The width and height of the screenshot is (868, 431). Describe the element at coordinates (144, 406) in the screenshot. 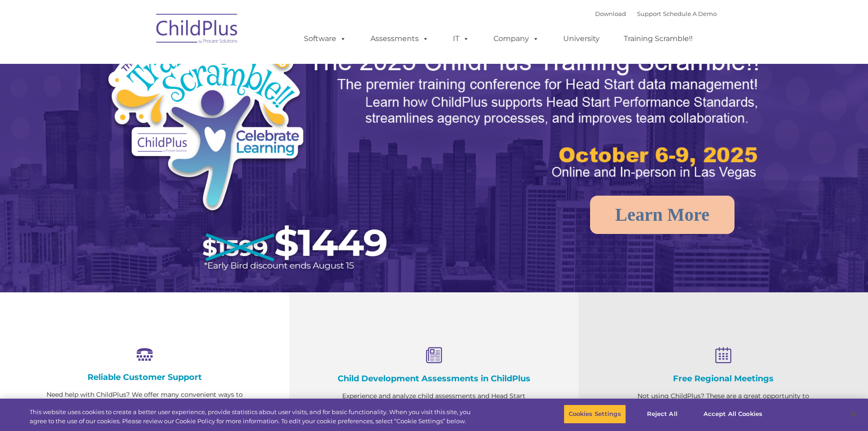

I see `p: Need help with ChildPlus? We offer many convenient ways to contact our amazing Customer Support r...` at that location.